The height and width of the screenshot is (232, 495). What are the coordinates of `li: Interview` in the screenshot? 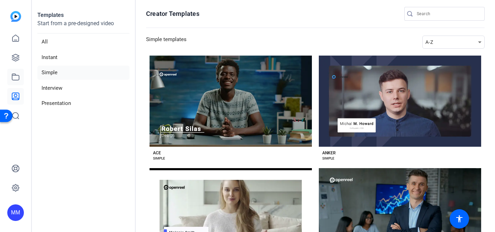 It's located at (83, 88).